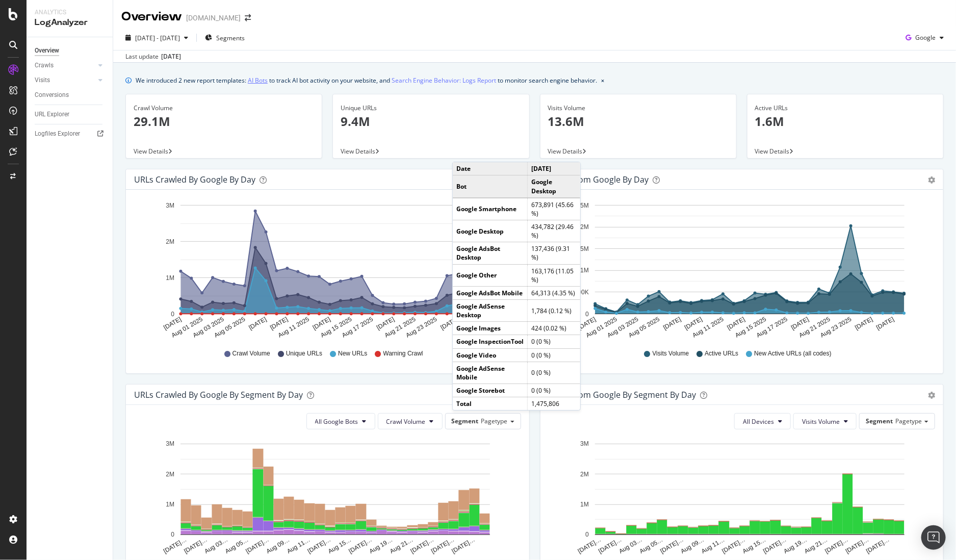 The image size is (956, 560). I want to click on button: Crawl Volume, so click(410, 421).